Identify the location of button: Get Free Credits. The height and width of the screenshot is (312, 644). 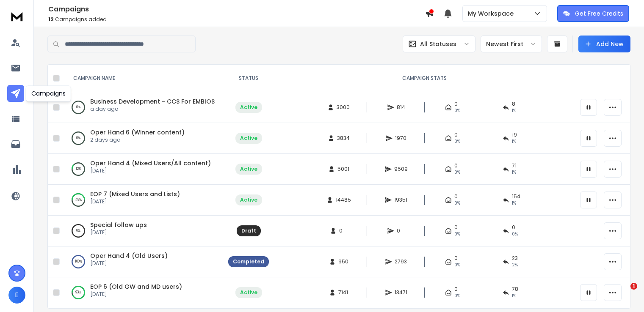
(593, 13).